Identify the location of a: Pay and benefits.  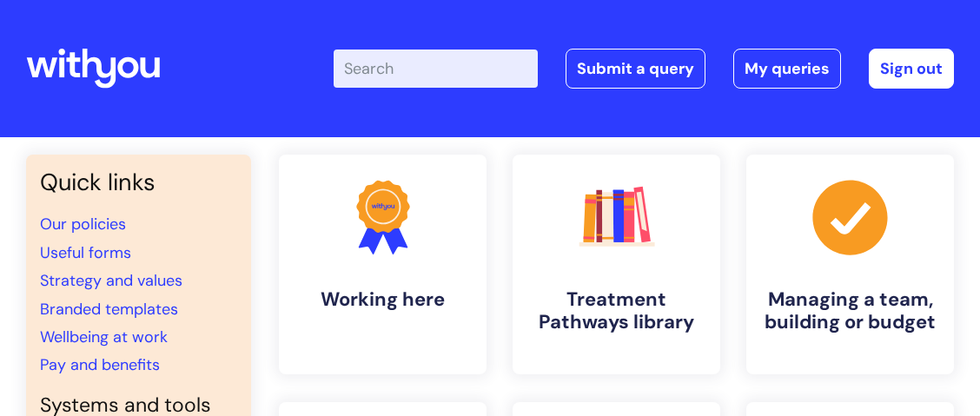
(100, 365).